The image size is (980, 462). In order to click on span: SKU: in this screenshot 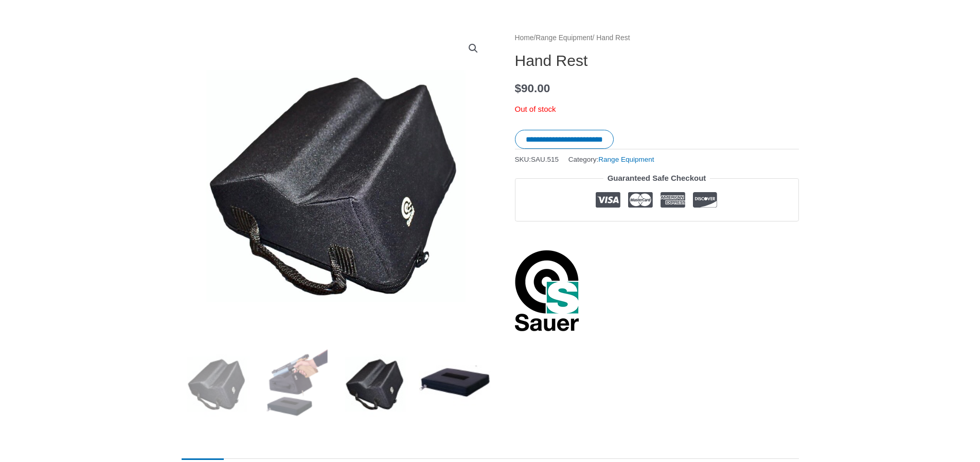, I will do `click(537, 159)`.